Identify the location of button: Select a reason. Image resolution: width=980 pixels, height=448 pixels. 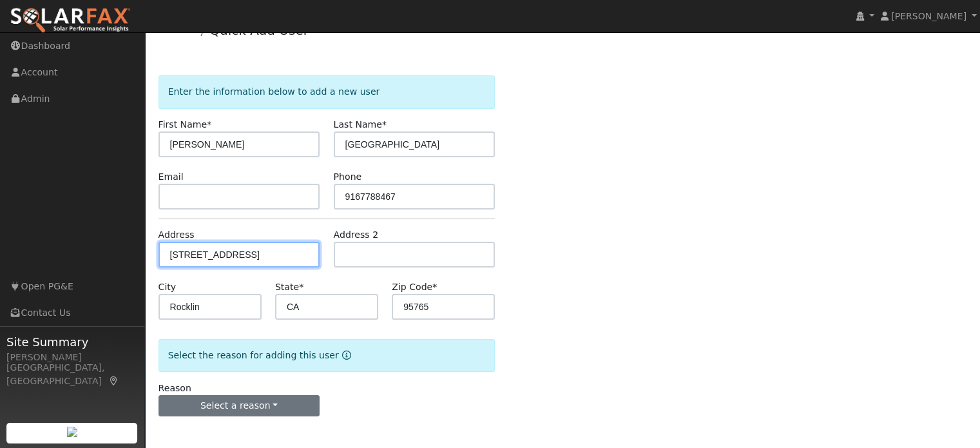
(239, 406).